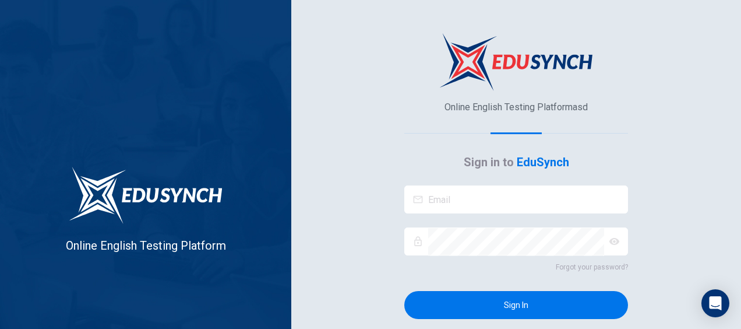 The height and width of the screenshot is (329, 741). I want to click on img: logo, so click(146, 195).